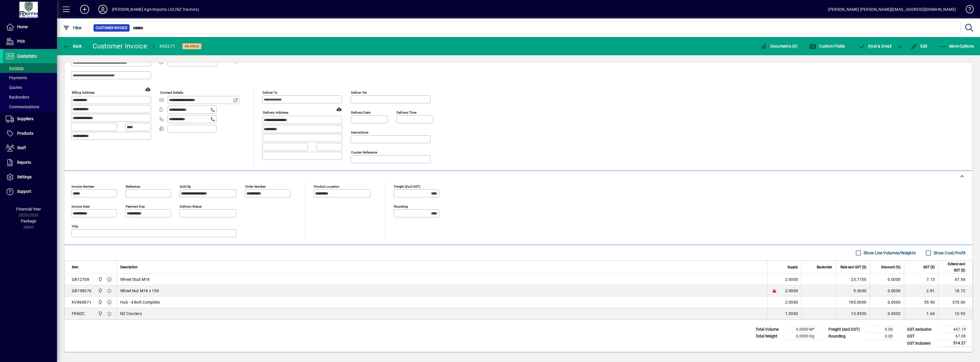 Image resolution: width=980 pixels, height=362 pixels. Describe the element at coordinates (845, 336) in the screenshot. I see `td: Rounding` at that location.